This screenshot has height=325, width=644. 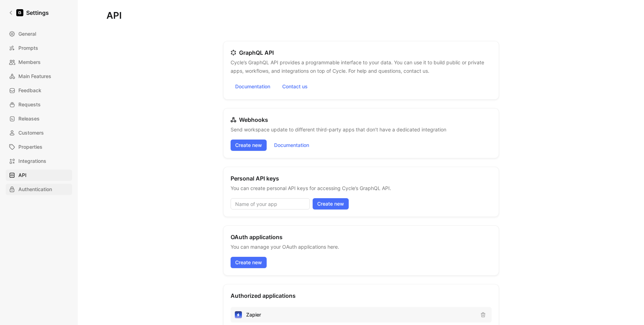 What do you see at coordinates (295, 86) in the screenshot?
I see `button: Contact us` at bounding box center [295, 86].